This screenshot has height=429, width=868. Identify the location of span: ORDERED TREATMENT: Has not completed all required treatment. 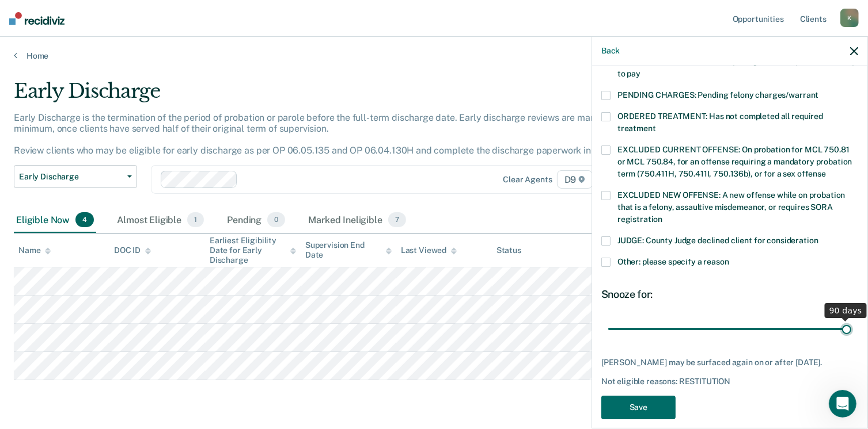
(720, 122).